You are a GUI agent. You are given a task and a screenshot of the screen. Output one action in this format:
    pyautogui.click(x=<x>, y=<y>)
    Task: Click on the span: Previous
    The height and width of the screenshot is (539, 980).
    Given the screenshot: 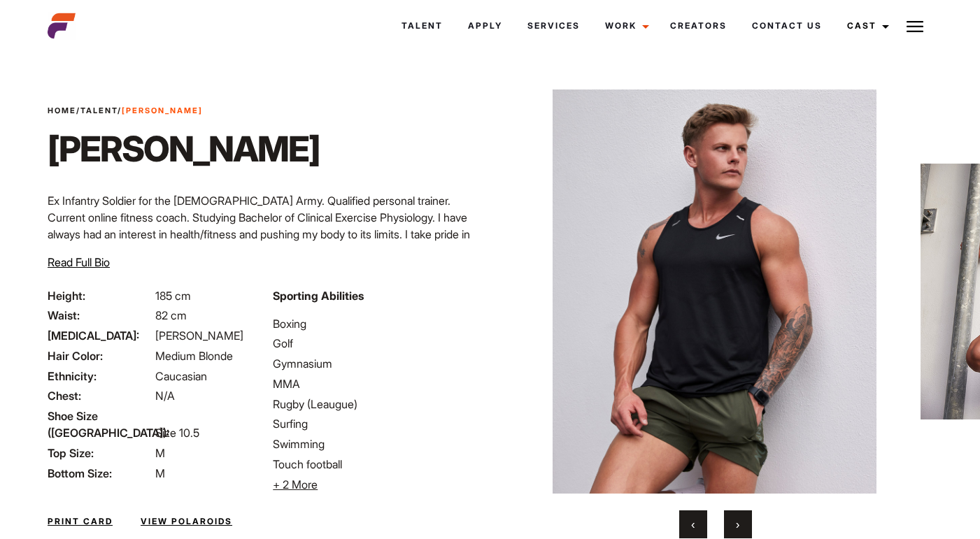 What is the action you would take?
    pyautogui.click(x=693, y=524)
    